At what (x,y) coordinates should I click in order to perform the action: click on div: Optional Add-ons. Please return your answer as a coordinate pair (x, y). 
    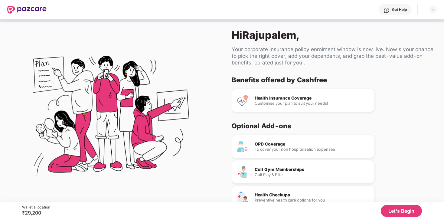
    Looking at the image, I should click on (331, 126).